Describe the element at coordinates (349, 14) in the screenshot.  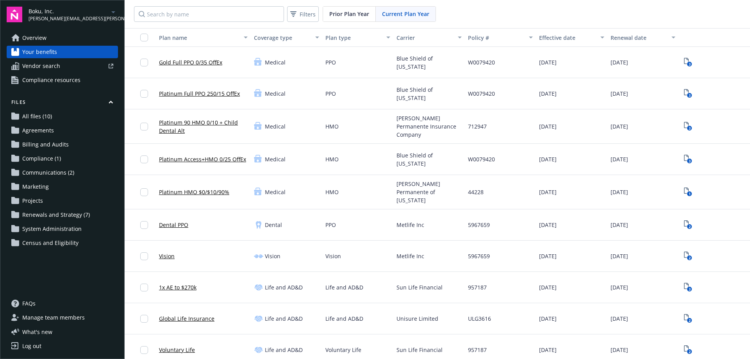
I see `span: Prior Plan Year` at that location.